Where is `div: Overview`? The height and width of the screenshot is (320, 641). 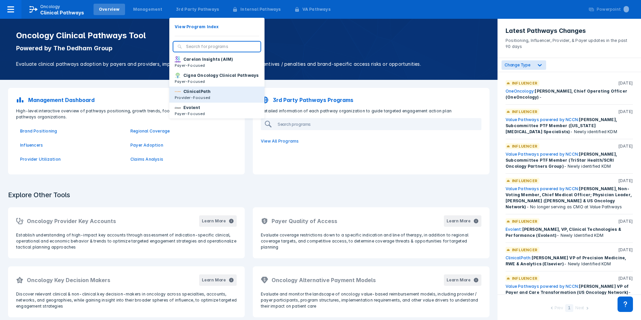 div: Overview is located at coordinates (109, 9).